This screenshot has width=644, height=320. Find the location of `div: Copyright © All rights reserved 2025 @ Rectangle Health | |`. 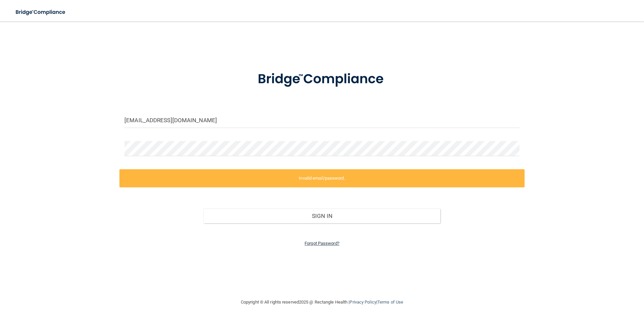

div: Copyright © All rights reserved 2025 @ Rectangle Health | | is located at coordinates (322, 302).